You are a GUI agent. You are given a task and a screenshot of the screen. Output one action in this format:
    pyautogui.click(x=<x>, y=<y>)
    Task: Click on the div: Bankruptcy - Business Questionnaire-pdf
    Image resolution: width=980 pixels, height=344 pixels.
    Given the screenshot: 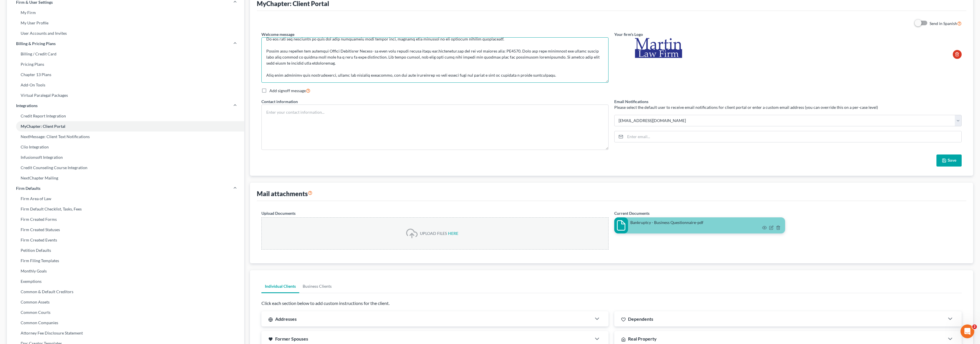 What is the action you would take?
    pyautogui.click(x=706, y=223)
    